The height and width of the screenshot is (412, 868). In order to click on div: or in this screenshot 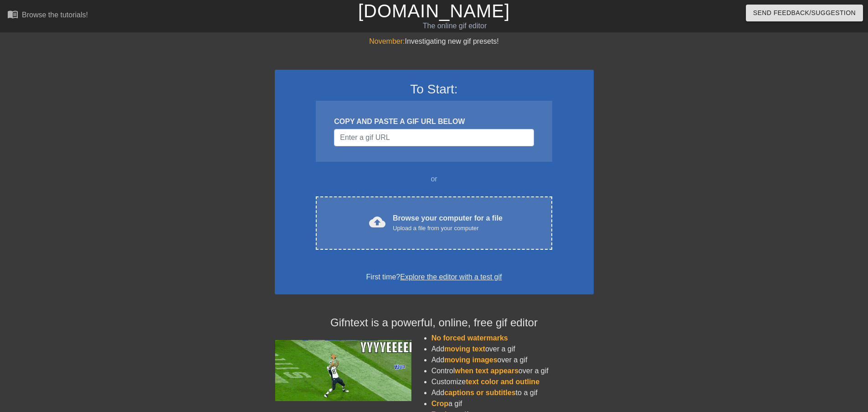, I will do `click(434, 179)`.